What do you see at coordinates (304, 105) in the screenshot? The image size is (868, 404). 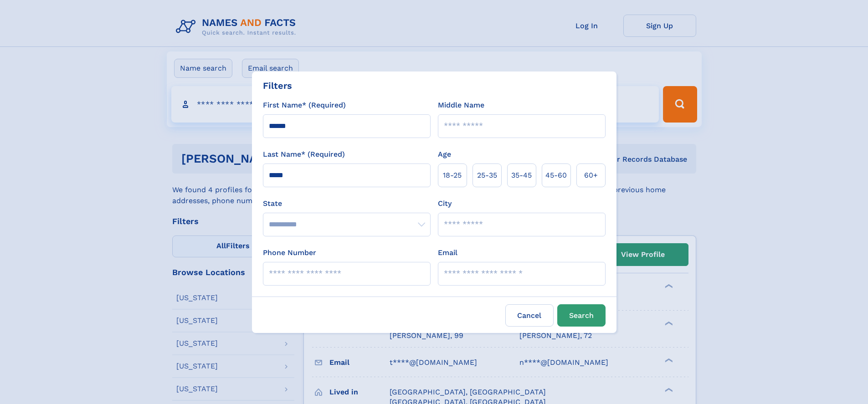 I see `label: First Name* (Required)` at bounding box center [304, 105].